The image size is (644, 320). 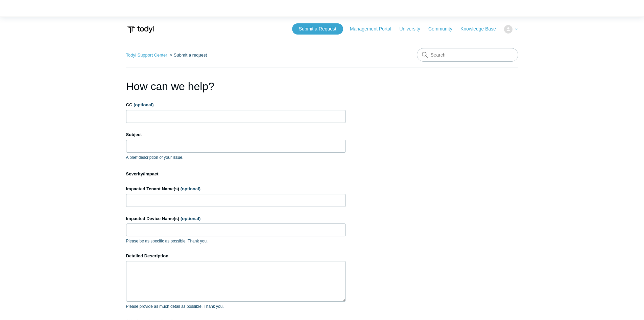 I want to click on label: Severity/Impact, so click(x=236, y=174).